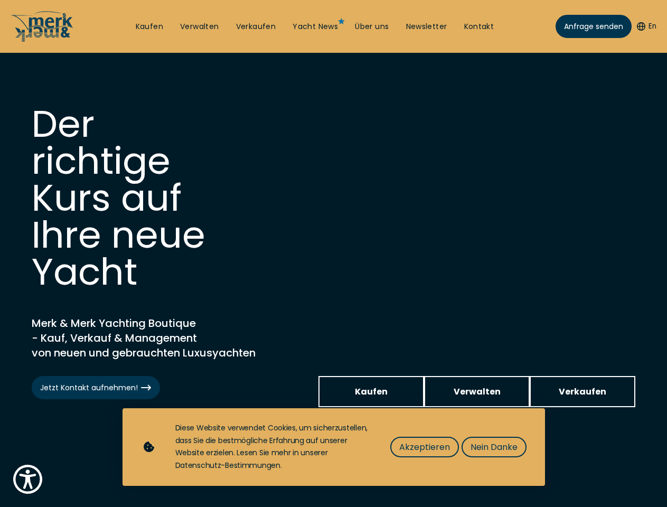 This screenshot has height=507, width=667. Describe the element at coordinates (371, 391) in the screenshot. I see `span: Kaufen` at that location.